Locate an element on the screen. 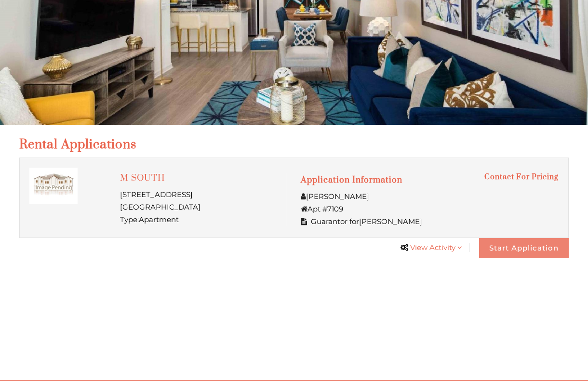 The image size is (588, 383). a: Start Application is located at coordinates (524, 248).